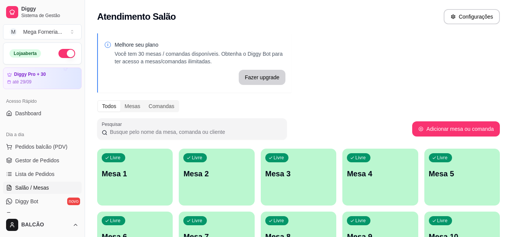 This screenshot has height=237, width=512. I want to click on a: Diggy Botnovo, so click(42, 202).